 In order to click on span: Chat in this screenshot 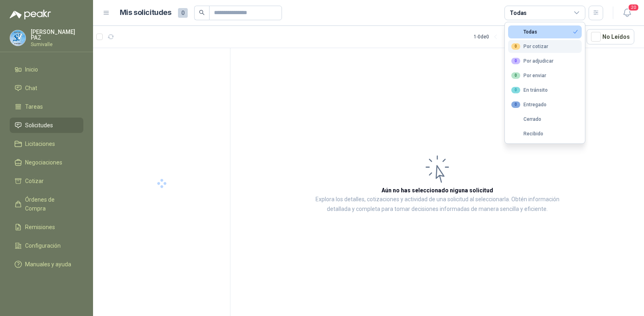, I will do `click(31, 88)`.